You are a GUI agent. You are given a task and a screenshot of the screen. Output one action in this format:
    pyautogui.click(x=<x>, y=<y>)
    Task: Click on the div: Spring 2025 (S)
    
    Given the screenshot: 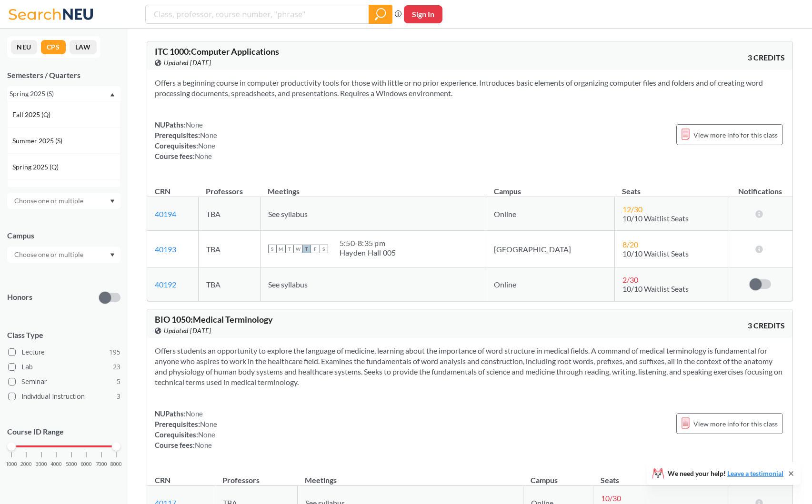 What is the action you would take?
    pyautogui.click(x=59, y=94)
    